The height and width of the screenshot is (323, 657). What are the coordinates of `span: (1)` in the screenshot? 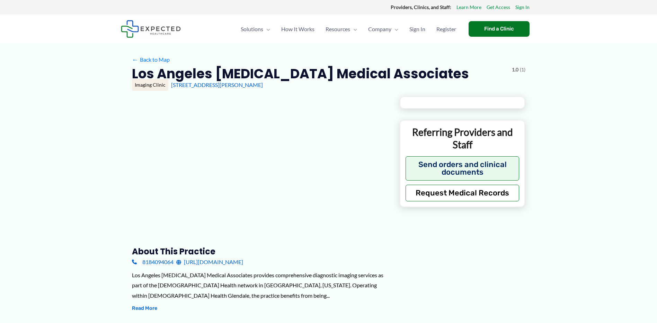 It's located at (523, 70).